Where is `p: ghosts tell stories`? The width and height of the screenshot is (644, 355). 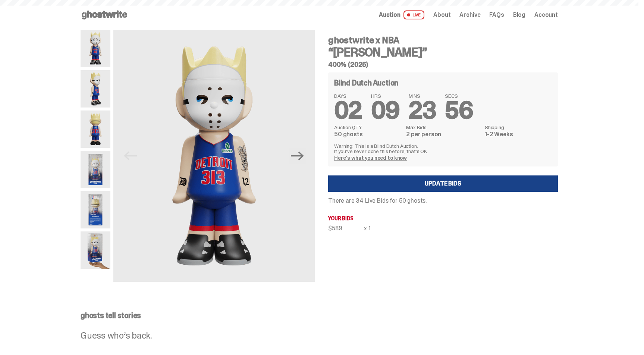
p: ghosts tell stories is located at coordinates (320, 316).